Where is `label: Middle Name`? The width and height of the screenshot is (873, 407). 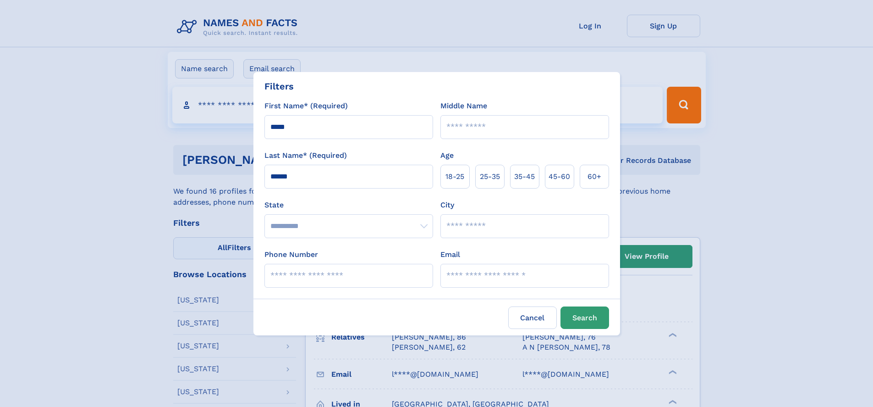 label: Middle Name is located at coordinates (464, 106).